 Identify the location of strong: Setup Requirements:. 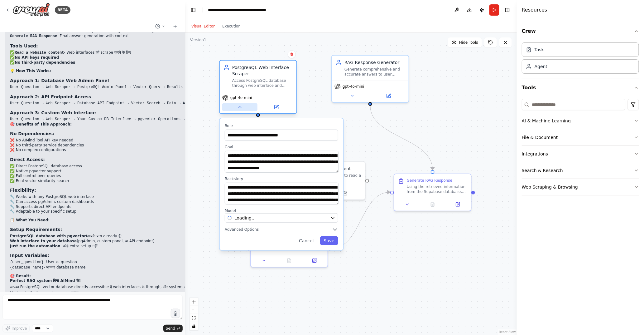
(36, 229).